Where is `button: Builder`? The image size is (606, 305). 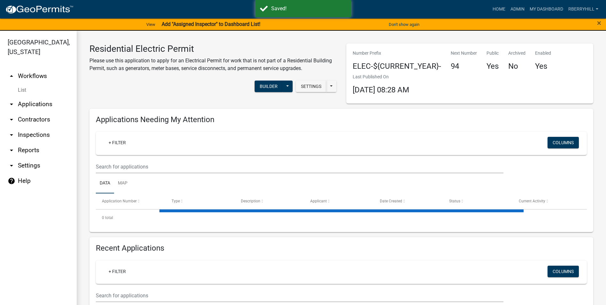
button: Builder is located at coordinates (269, 86).